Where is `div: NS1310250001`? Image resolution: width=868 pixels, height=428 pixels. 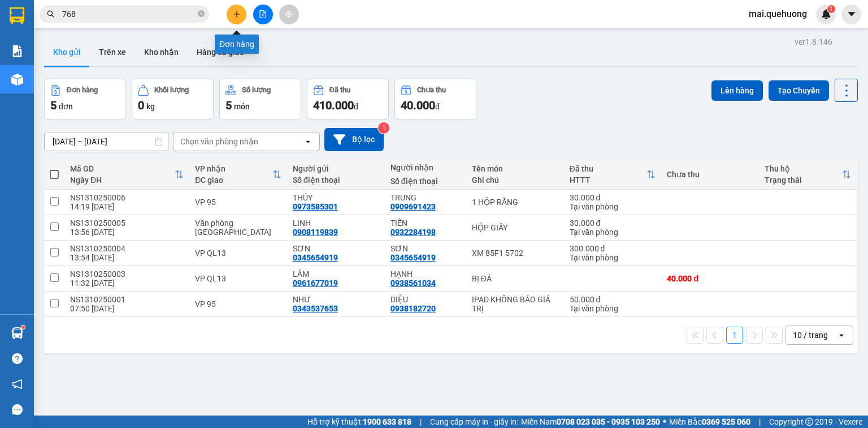 div: NS1310250001 is located at coordinates (127, 299).